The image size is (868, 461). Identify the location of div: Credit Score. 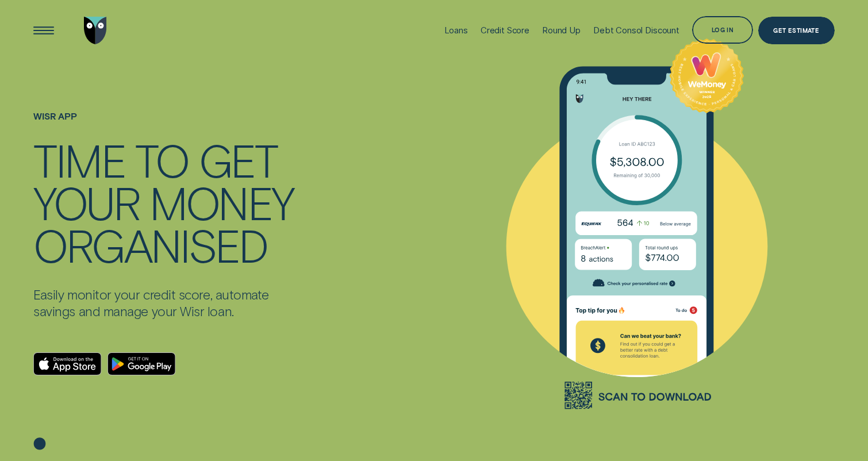
(504, 30).